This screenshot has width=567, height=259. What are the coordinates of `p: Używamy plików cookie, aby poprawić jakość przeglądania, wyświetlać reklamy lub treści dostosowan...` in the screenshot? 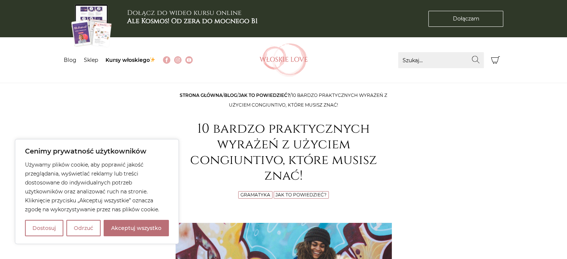 It's located at (97, 187).